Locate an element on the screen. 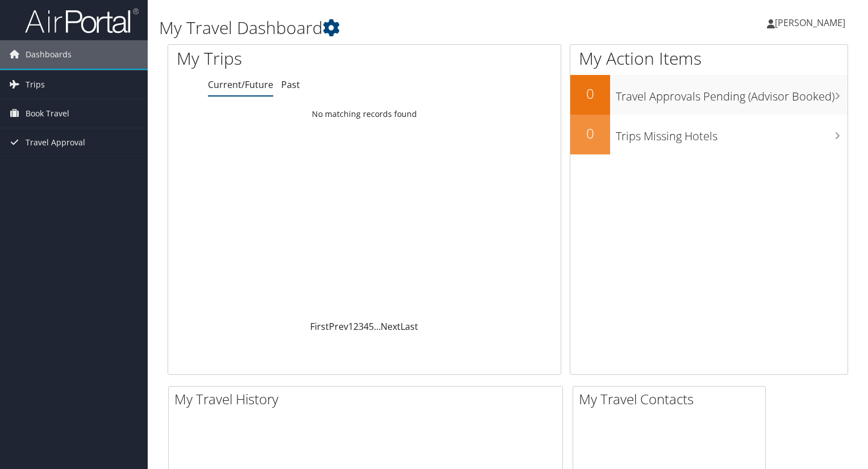 This screenshot has width=868, height=469. a: First is located at coordinates (319, 327).